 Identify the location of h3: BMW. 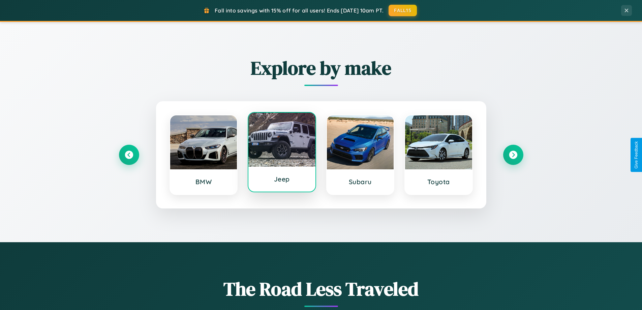
(204, 182).